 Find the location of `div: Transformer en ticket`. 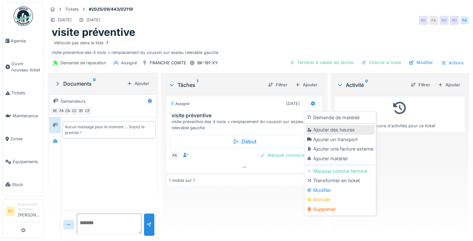

div: Transformer en ticket is located at coordinates (340, 181).